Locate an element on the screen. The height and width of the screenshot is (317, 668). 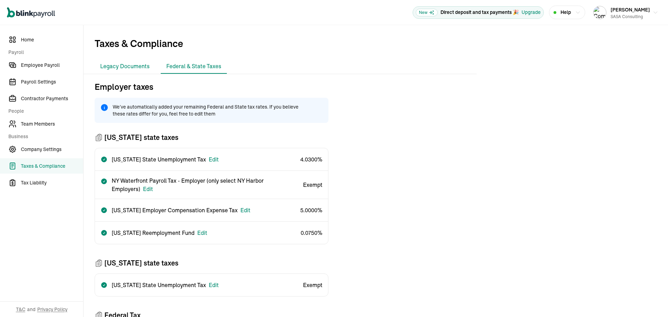
button: Help is located at coordinates (567, 12).